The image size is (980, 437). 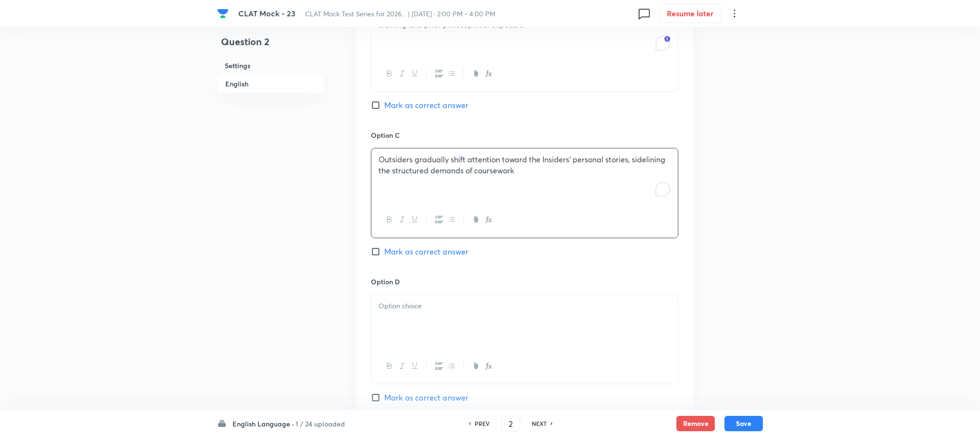 I want to click on h6: 1 / 24 uploaded, so click(x=320, y=423).